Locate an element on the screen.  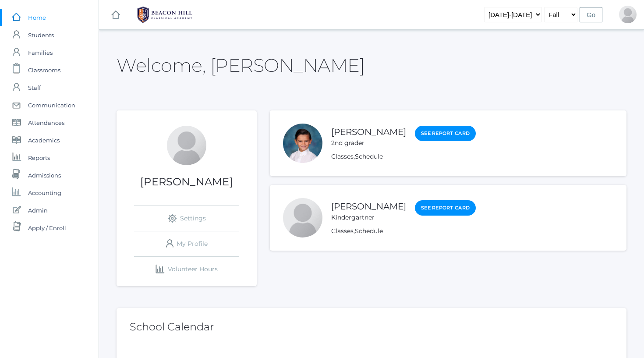
span: Admin is located at coordinates (38, 210).